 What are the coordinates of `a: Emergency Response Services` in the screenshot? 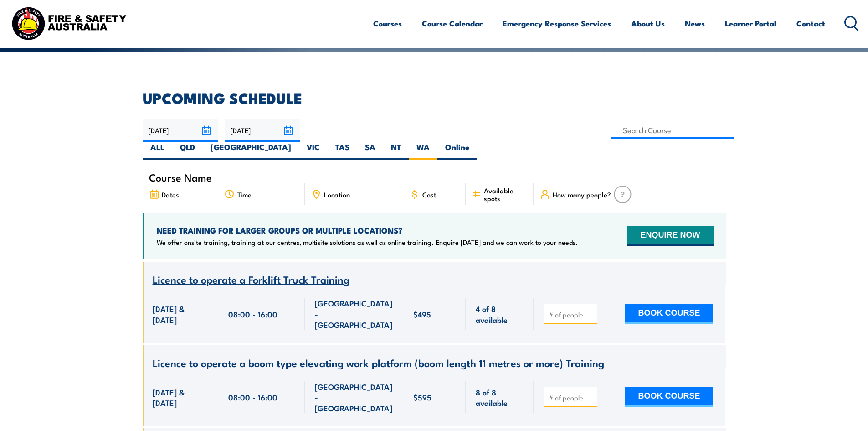 It's located at (557, 23).